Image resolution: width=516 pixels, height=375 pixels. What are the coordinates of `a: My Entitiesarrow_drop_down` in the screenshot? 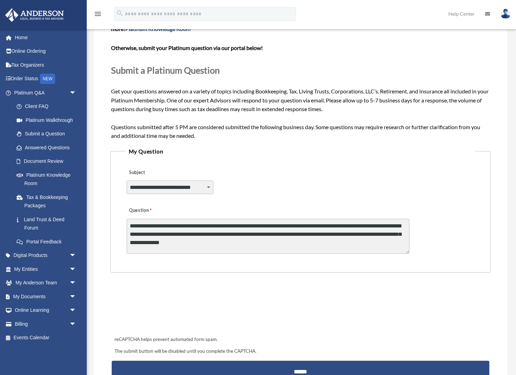 It's located at (46, 269).